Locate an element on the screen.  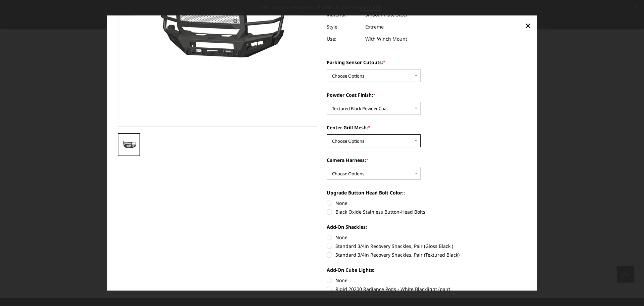
label: Standard 3/4in Recovery Shackles, Pair (Gloss Black ) is located at coordinates (426, 246).